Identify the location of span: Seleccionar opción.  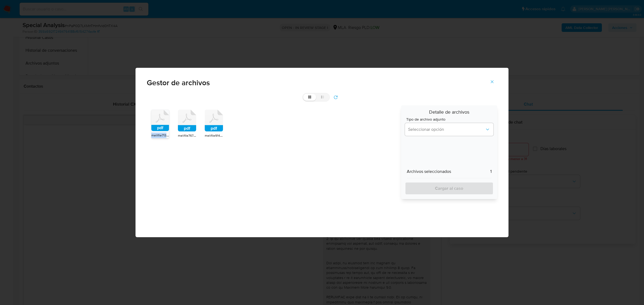
(447, 130).